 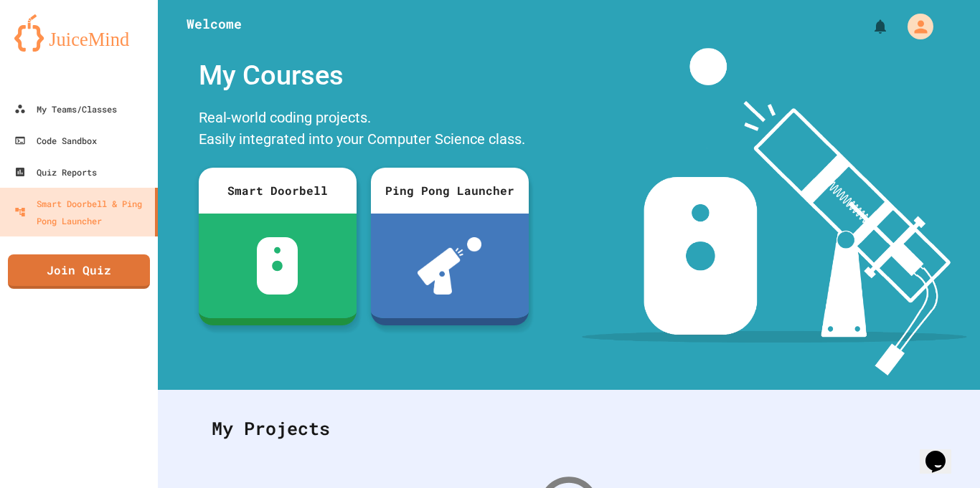 What do you see at coordinates (450, 191) in the screenshot?
I see `div: Ping Pong Launcher` at bounding box center [450, 191].